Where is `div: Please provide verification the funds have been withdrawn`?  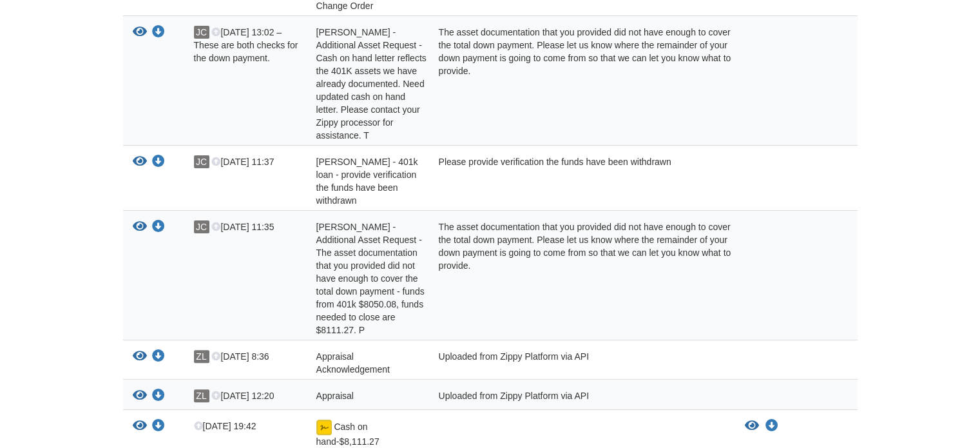
div: Please provide verification the funds have been withdrawn is located at coordinates (582, 181).